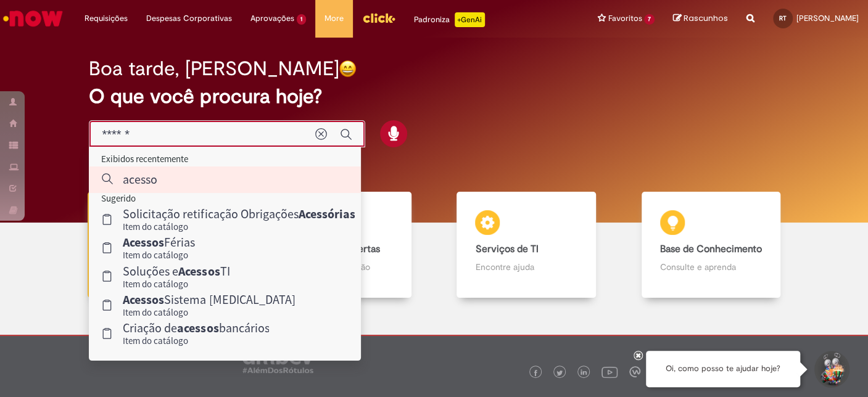  I want to click on p: +GenAi, so click(469, 20).